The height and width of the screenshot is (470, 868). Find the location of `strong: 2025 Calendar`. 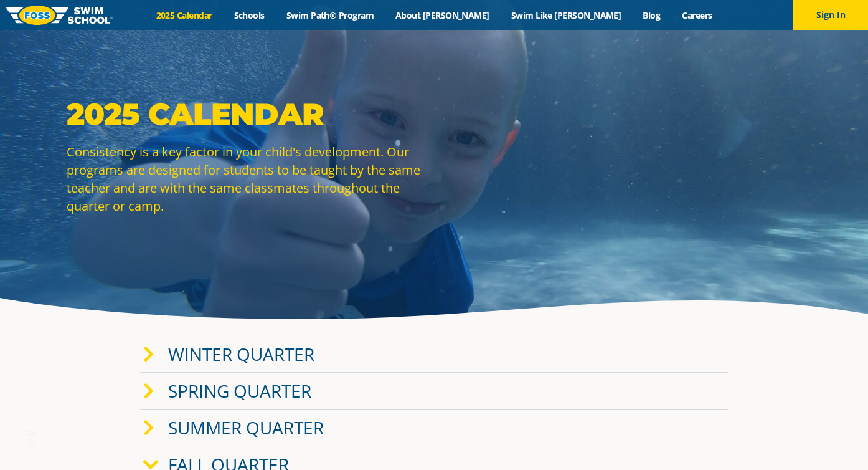

strong: 2025 Calendar is located at coordinates (195, 114).